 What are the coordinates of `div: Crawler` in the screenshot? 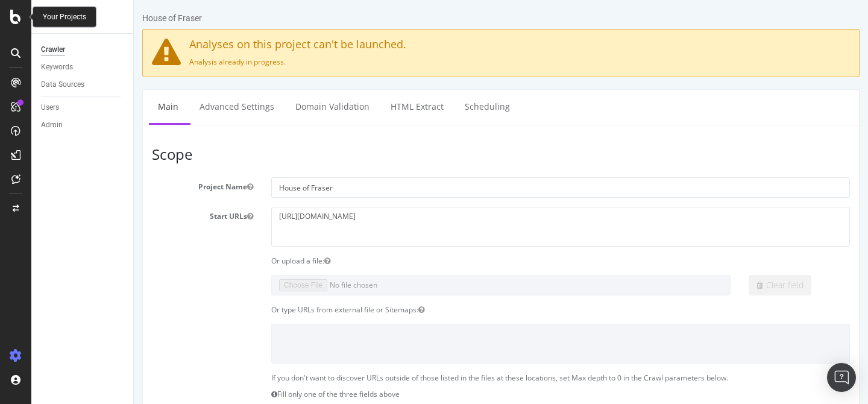 It's located at (53, 50).